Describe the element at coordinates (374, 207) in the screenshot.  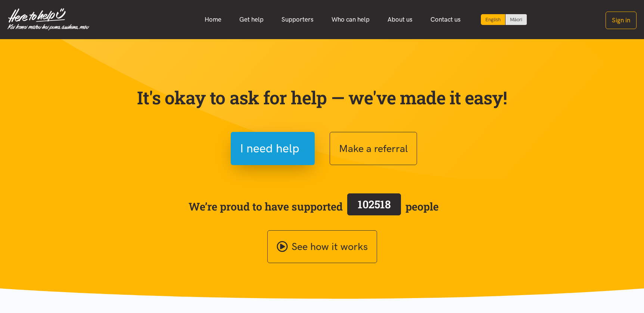
I see `a: 102518` at that location.